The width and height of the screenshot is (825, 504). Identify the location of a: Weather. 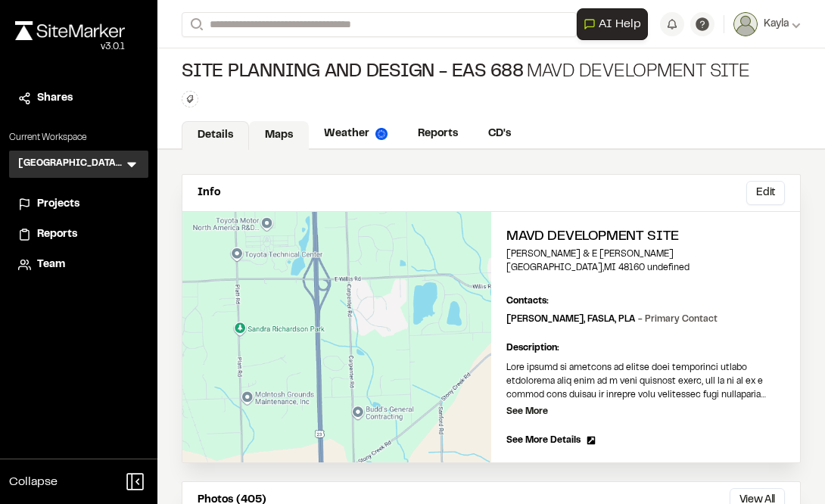
(356, 134).